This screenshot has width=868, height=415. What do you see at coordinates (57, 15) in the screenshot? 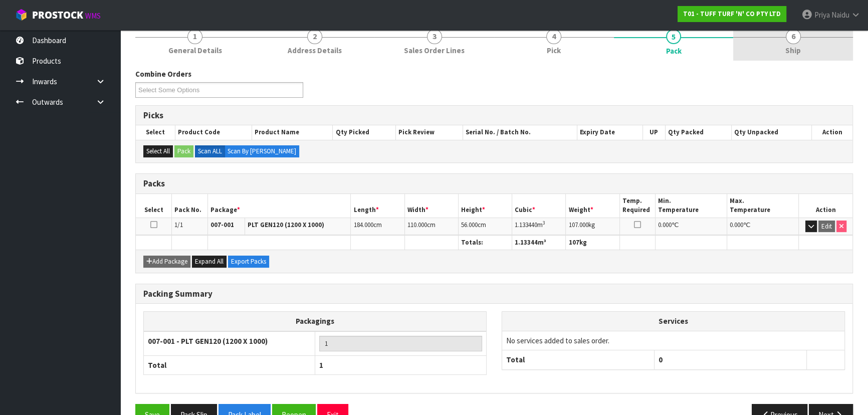
I see `span: ProStock` at bounding box center [57, 15].